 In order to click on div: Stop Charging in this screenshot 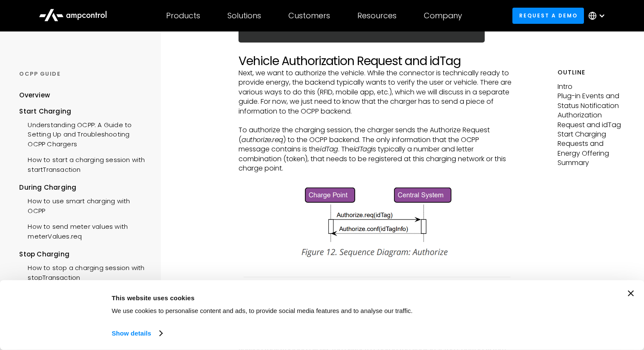, I will do `click(84, 255)`.